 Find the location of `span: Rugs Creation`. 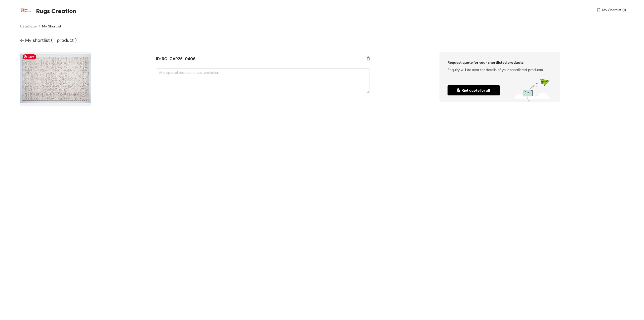

span: Rugs Creation is located at coordinates (56, 11).